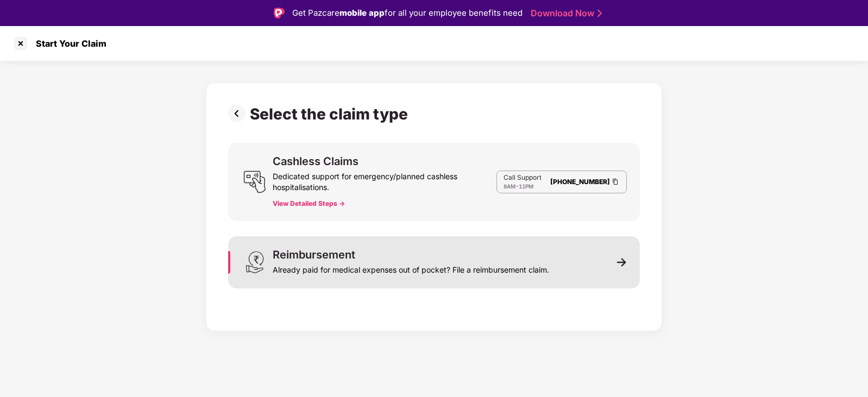 This screenshot has width=868, height=397. I want to click on img: svg+xml;base64,PHN2ZyB3aWR0aD0iMTEiIGhlaWdodD0iMTEiIHZpZXdCb3g9IjAgMCAxMSAxMSIgZmlsbD0ibm9uZSIgeG..., so click(622, 262).